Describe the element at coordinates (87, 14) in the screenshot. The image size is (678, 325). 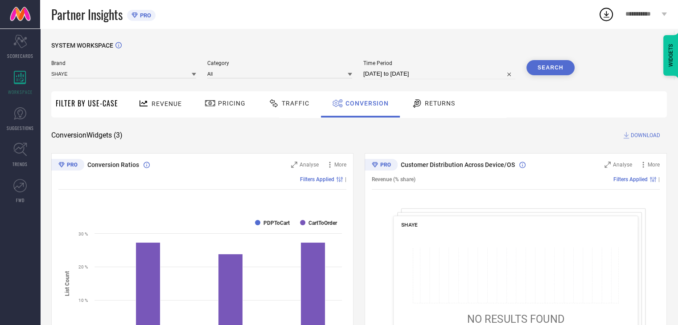
I see `span: Partner Insights` at that location.